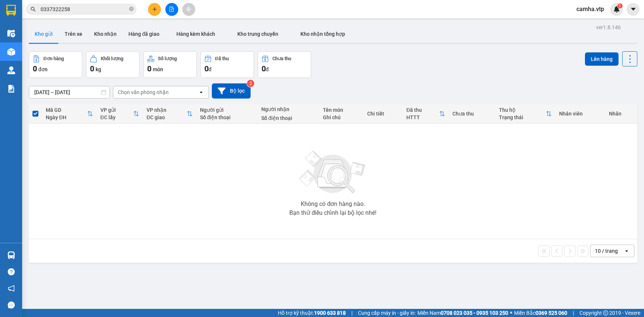 The image size is (644, 317). What do you see at coordinates (11, 88) in the screenshot?
I see `img: solution-icon` at bounding box center [11, 88].